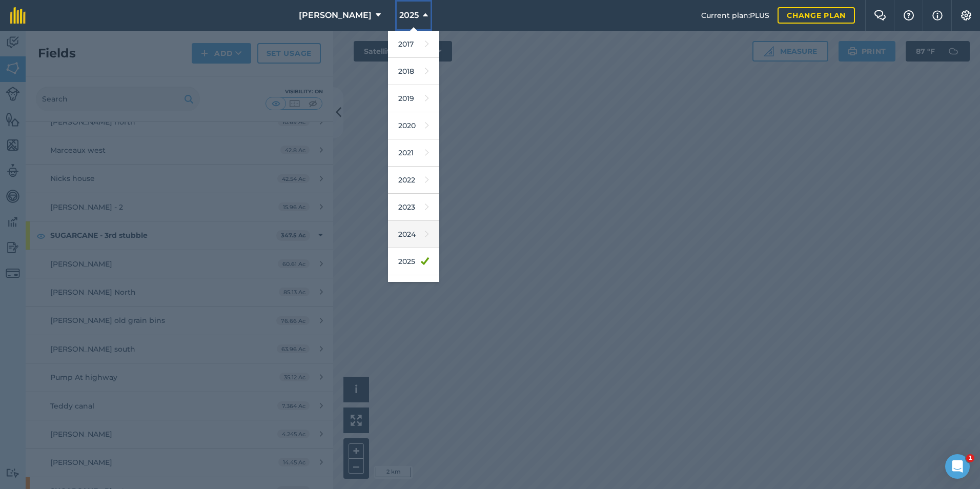 This screenshot has height=489, width=980. What do you see at coordinates (938, 15) in the screenshot?
I see `img: svg+xml;base64,PHN2ZyB4bWxucz0iaHR0cDovL3d3dy53My5vcmcvMjAwMC9zdmciIHdpZHRoPSIxNyIgaGVpZ2h0PSIxNy...` at bounding box center [938, 15].